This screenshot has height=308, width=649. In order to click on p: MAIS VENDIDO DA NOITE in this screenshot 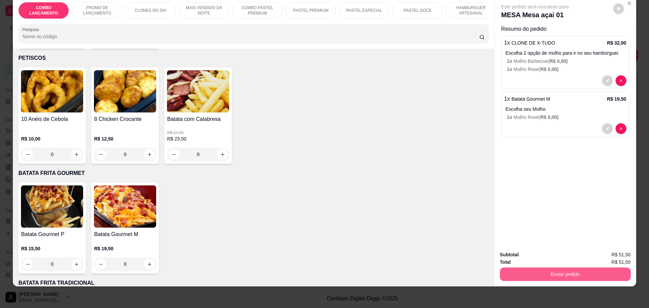, I will do `click(204, 10)`.